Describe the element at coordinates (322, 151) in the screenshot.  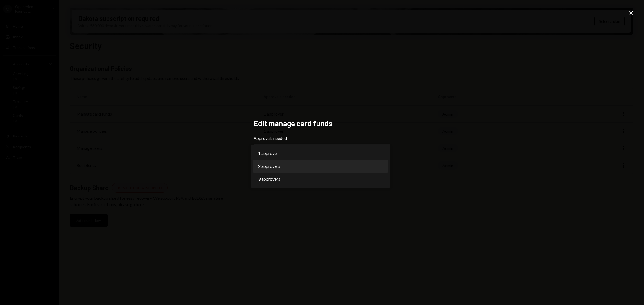
I see `button: Approvals needed` at that location.